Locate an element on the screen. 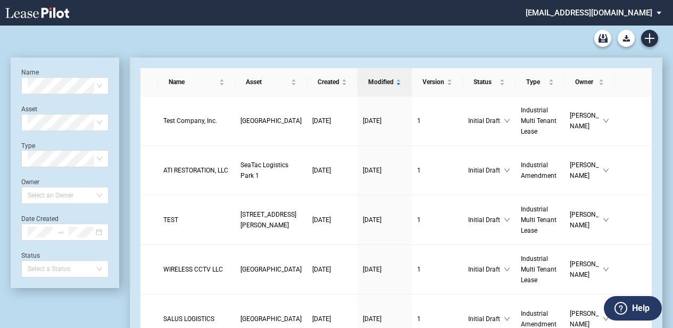 The height and width of the screenshot is (328, 673). th: Status is located at coordinates (489, 82).